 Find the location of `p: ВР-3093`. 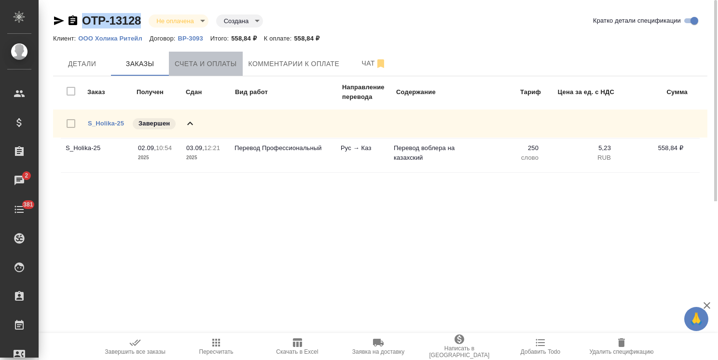

p: ВР-3093 is located at coordinates (193, 38).